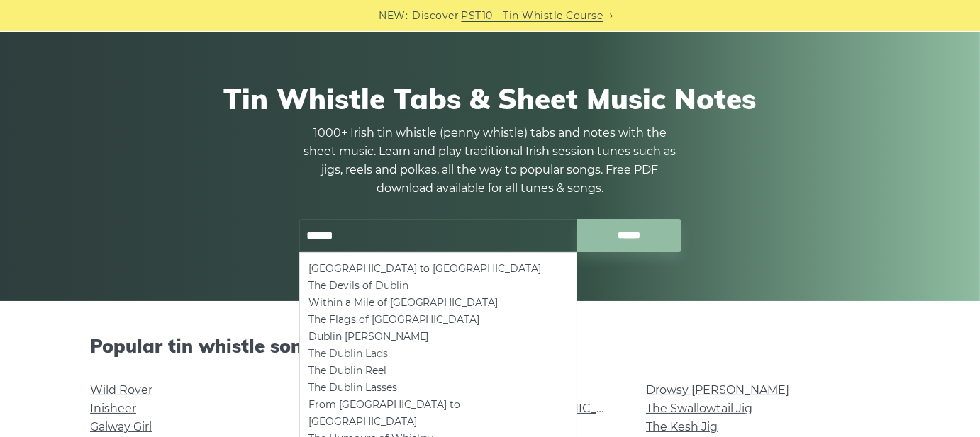 The height and width of the screenshot is (437, 980). I want to click on p: 1000+ Irish tin whistle (penny whistle) tabs and notes with the sheet music. Learn and play tradi..., so click(490, 161).